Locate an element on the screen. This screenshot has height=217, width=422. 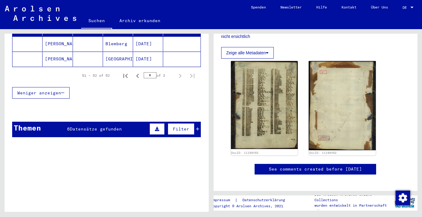
button: Filter is located at coordinates (181, 129).